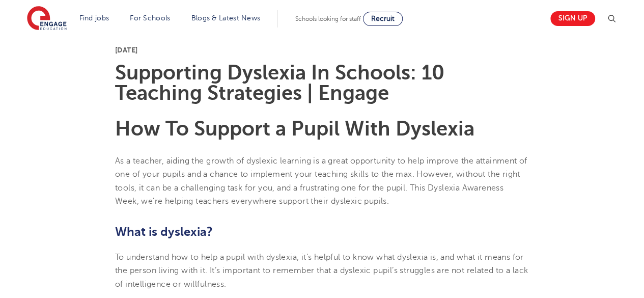 This screenshot has height=298, width=644. I want to click on span: To understand how to help a pupil with dyslexia, it’s helpful to know what dyslexia is, and what ..., so click(321, 270).